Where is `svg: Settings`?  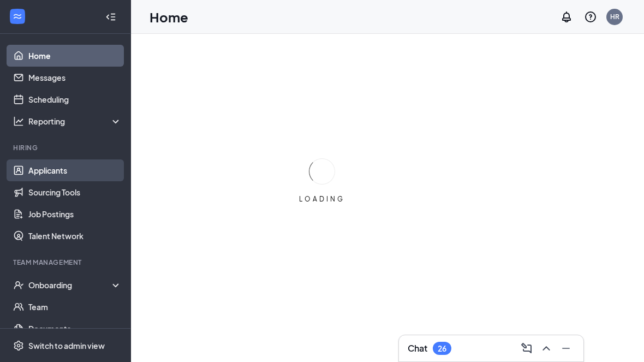
svg: Settings is located at coordinates (19, 346).